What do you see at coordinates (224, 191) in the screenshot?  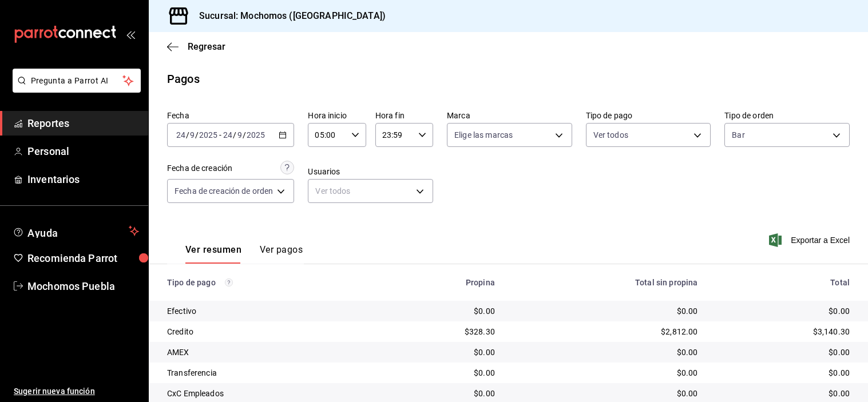 I see `span: Fecha de creación de orden` at bounding box center [224, 191].